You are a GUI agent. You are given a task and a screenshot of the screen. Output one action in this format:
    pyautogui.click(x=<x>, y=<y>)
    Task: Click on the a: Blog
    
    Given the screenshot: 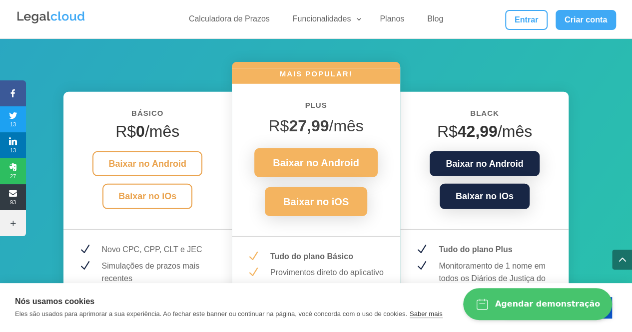 What is the action you would take?
    pyautogui.click(x=435, y=21)
    